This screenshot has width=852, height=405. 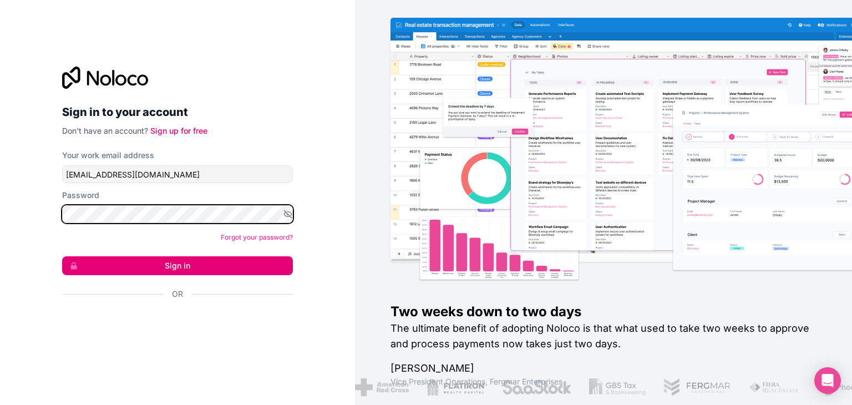 I want to click on label: Password, so click(x=80, y=195).